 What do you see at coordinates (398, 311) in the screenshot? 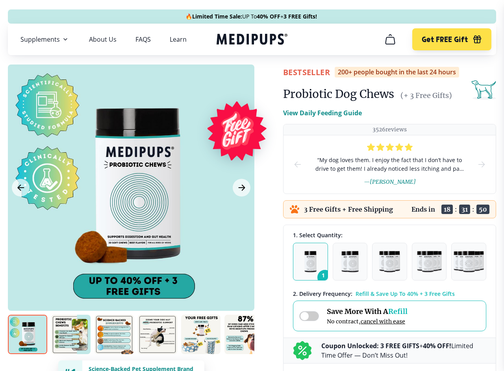
I see `span: Refill` at bounding box center [398, 311].